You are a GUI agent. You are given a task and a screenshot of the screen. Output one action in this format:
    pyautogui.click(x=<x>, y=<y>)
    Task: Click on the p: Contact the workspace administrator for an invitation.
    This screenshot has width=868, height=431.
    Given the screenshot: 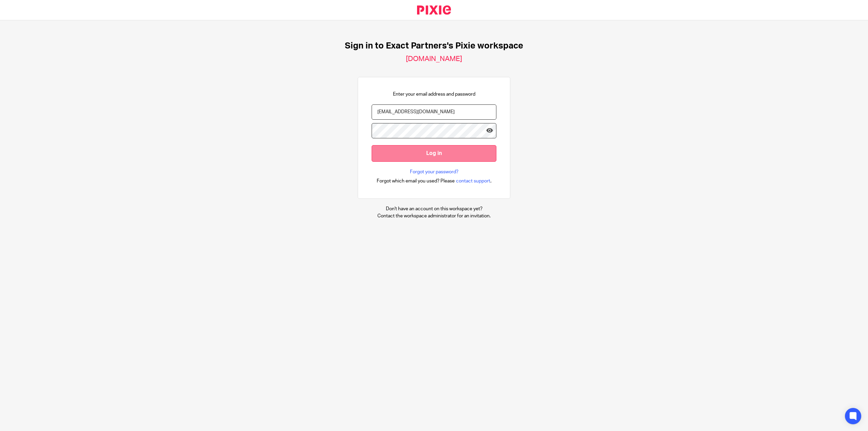 What is the action you would take?
    pyautogui.click(x=434, y=216)
    